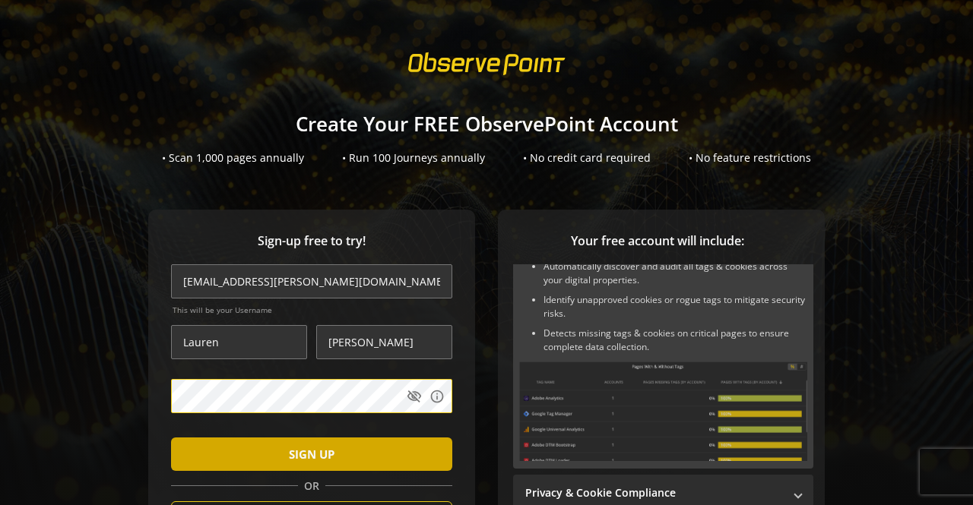 The height and width of the screenshot is (505, 973). What do you see at coordinates (413, 158) in the screenshot?
I see `div: • Run 100 Journeys annually` at bounding box center [413, 158].